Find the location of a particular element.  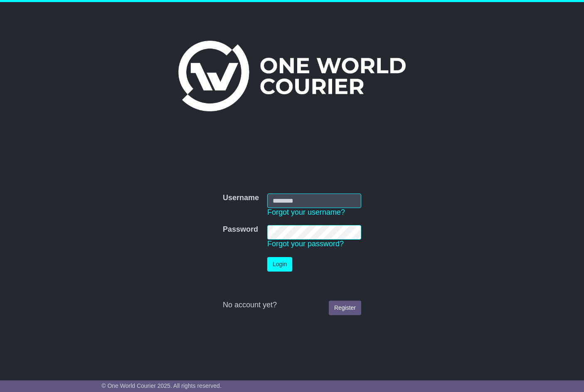

label: Username is located at coordinates (241, 198).